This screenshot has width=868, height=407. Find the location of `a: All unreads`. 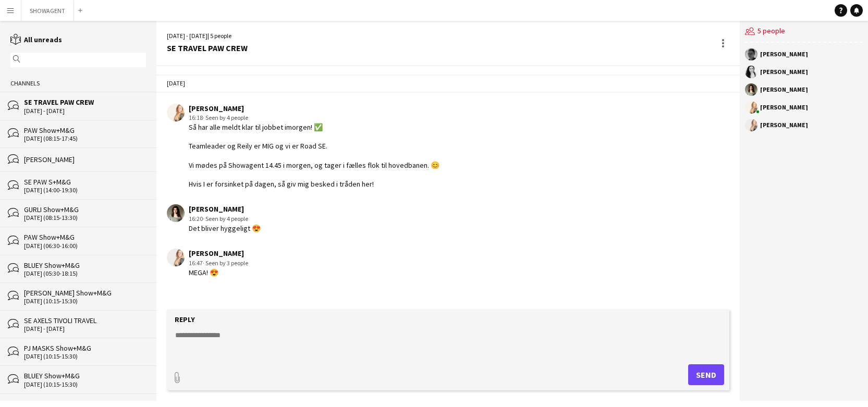

a: All unreads is located at coordinates (36, 39).